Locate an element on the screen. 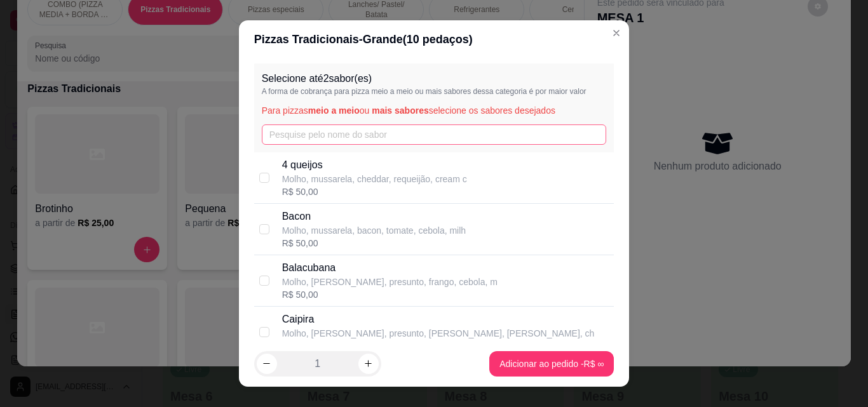 This screenshot has width=868, height=407. span: meio a meio is located at coordinates (333, 110).